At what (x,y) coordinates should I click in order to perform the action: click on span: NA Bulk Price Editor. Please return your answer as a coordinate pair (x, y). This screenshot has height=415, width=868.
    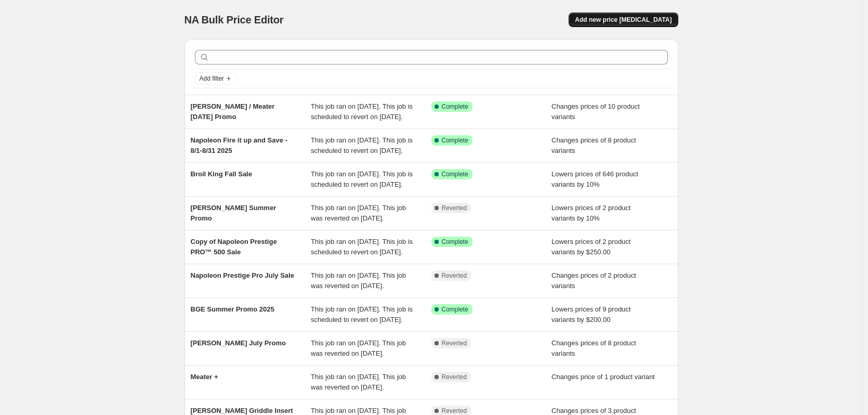
    Looking at the image, I should click on (234, 19).